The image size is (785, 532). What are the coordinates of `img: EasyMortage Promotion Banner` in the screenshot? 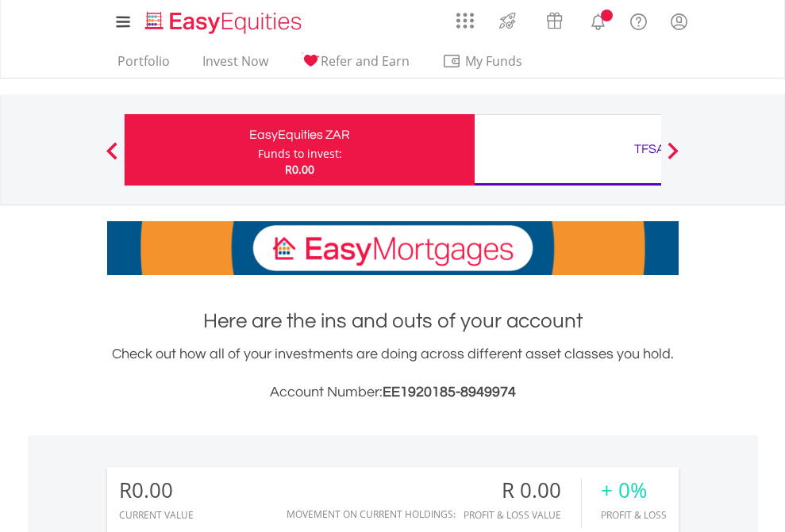 It's located at (393, 248).